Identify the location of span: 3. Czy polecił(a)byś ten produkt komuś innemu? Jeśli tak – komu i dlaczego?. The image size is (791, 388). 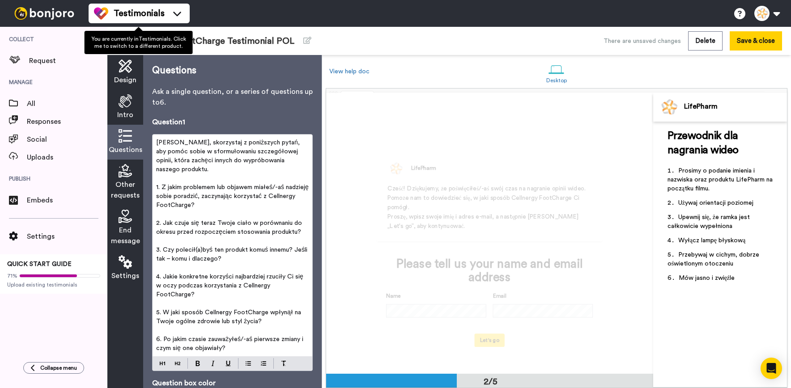
(233, 254).